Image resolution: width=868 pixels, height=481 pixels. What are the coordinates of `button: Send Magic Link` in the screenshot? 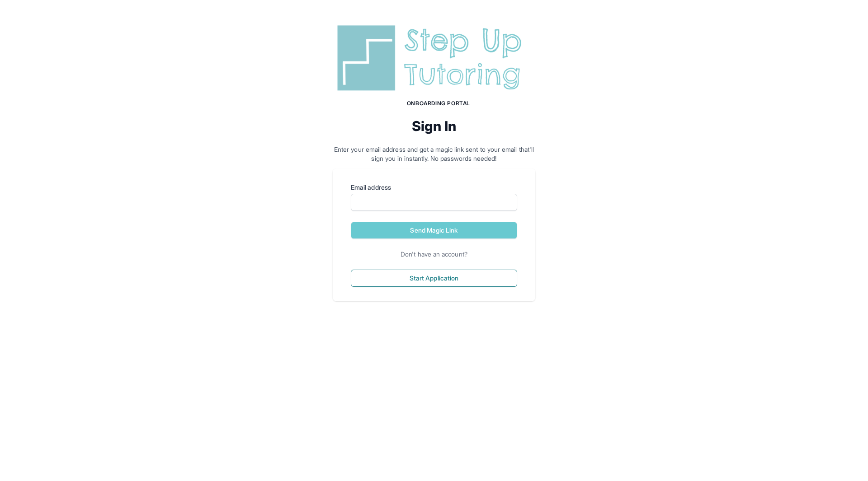 It's located at (434, 230).